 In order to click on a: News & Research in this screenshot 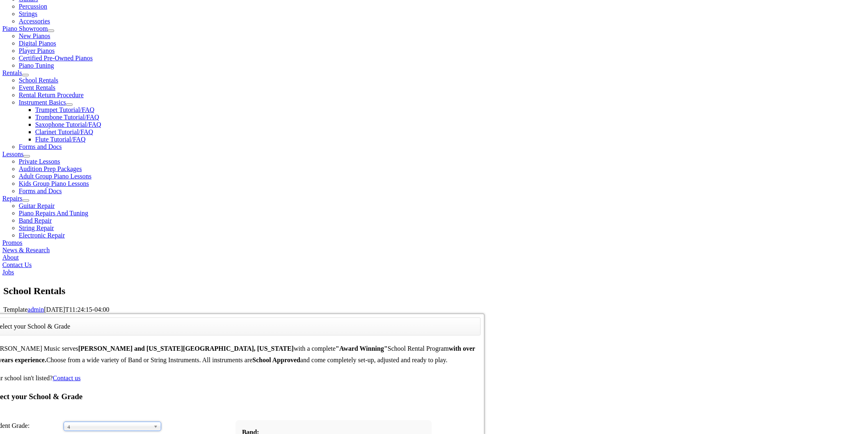, I will do `click(26, 250)`.